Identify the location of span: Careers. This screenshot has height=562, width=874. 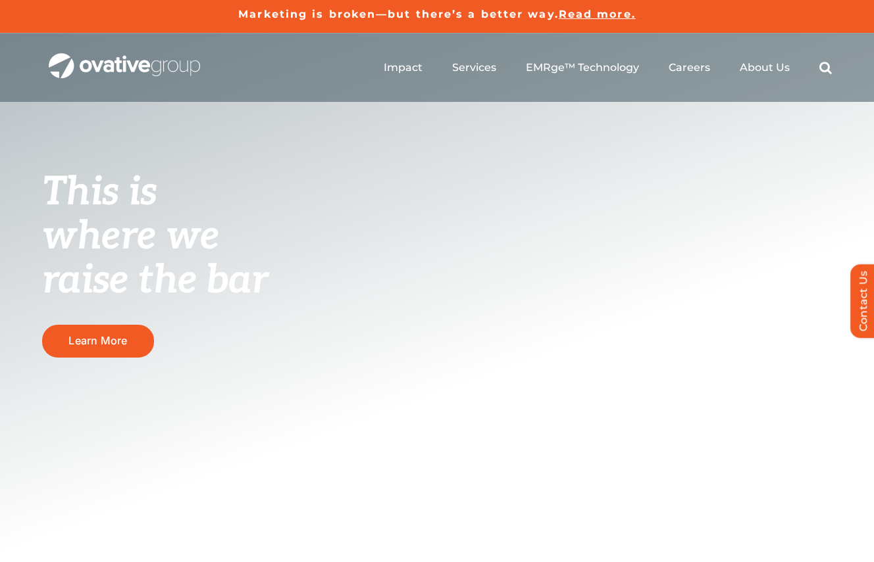
(689, 68).